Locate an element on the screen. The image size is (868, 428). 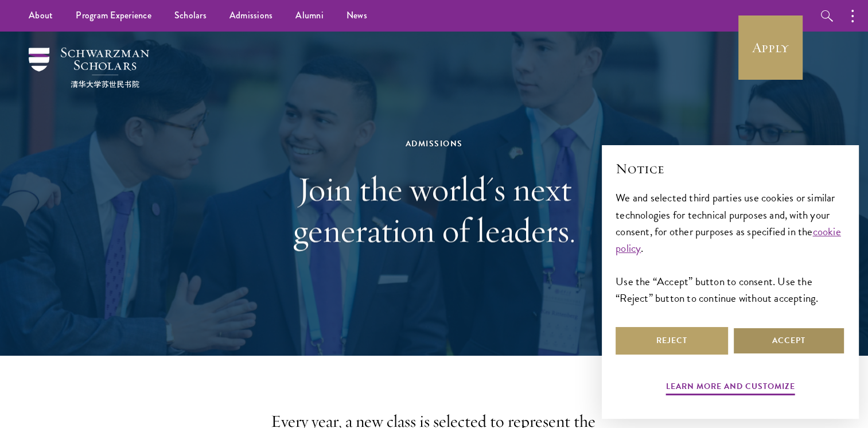
a: cookie policy is located at coordinates (728, 240).